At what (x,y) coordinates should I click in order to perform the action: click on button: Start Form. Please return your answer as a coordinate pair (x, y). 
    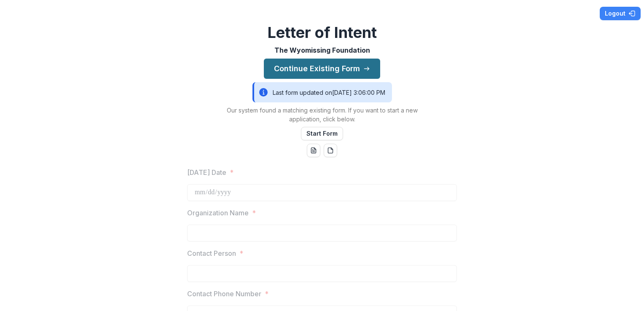
    Looking at the image, I should click on (322, 134).